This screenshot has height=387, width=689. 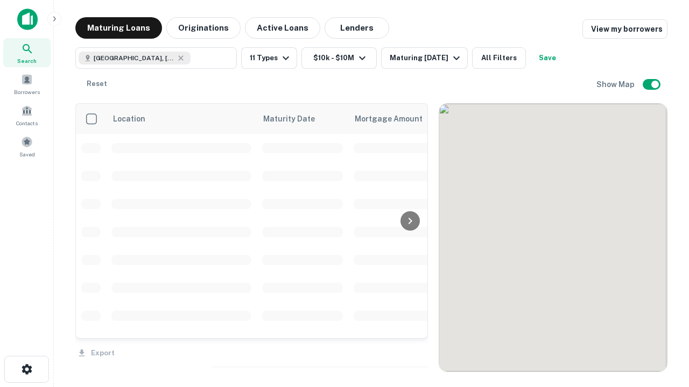 I want to click on button: Lenders, so click(x=357, y=28).